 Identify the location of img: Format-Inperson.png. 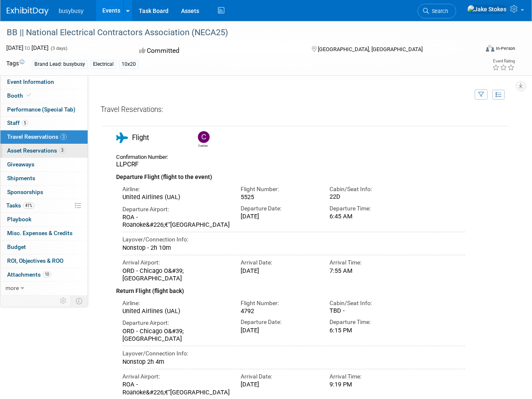
(490, 48).